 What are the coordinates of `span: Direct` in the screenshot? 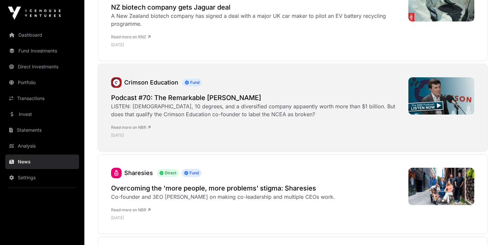 It's located at (168, 173).